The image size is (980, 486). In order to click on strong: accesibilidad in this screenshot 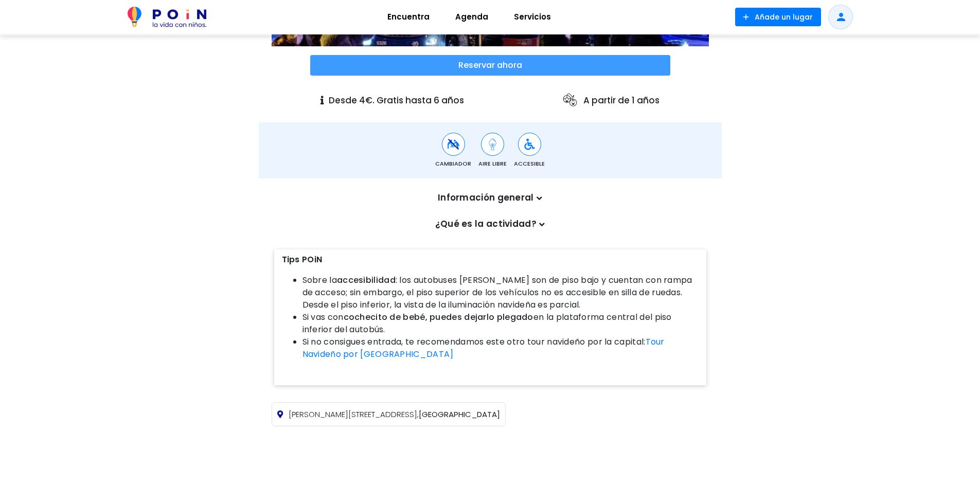, I will do `click(367, 279)`.